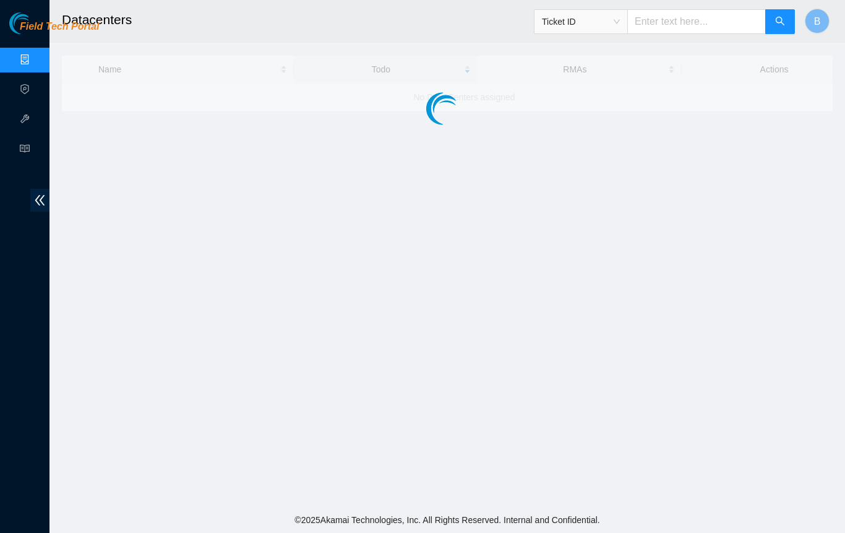 The width and height of the screenshot is (845, 533). What do you see at coordinates (40, 200) in the screenshot?
I see `span: double-left` at bounding box center [40, 200].